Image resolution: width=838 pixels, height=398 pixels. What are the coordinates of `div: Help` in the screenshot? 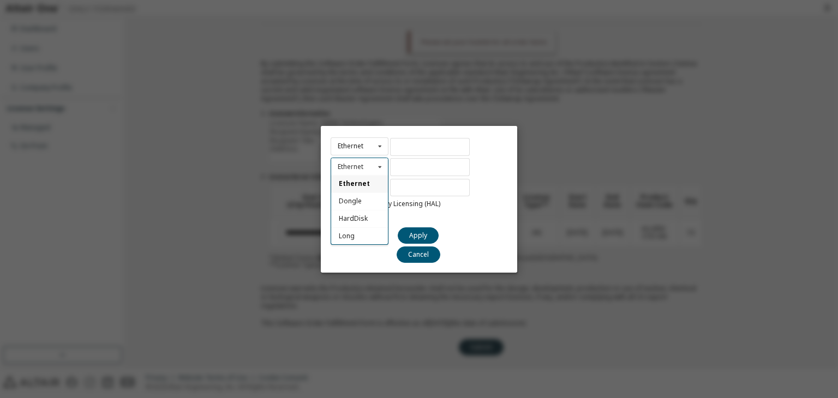 It's located at (419, 217).